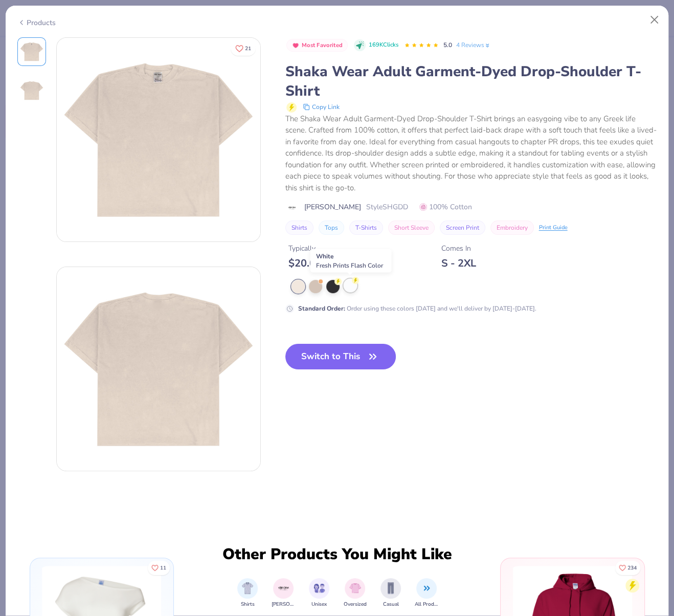 This screenshot has height=616, width=674. Describe the element at coordinates (391, 587) in the screenshot. I see `img: Casual Image` at that location.